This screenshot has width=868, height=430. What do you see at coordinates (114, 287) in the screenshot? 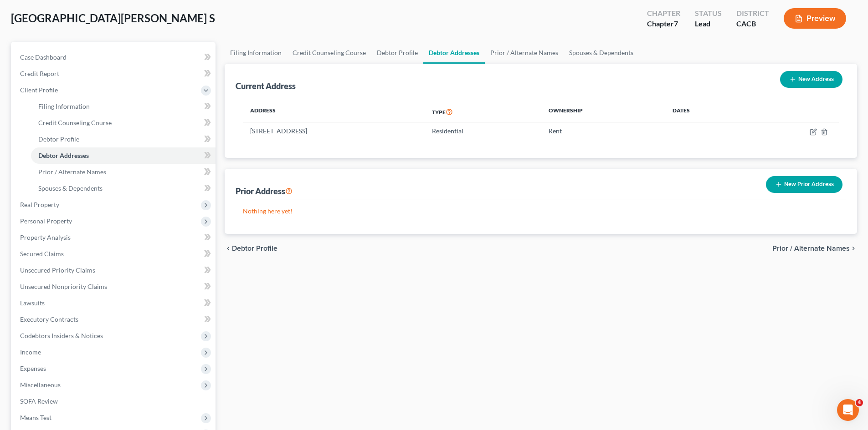
I see `a: Unsecured Nonpriority Claims` at bounding box center [114, 287].